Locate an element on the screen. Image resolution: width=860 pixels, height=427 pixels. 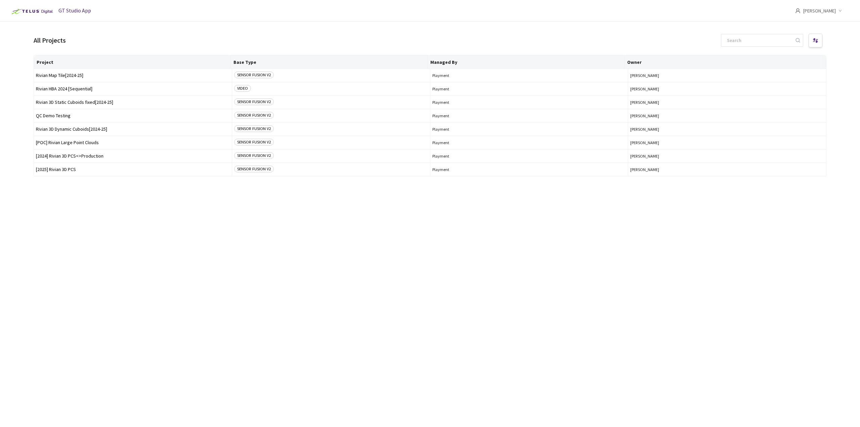
span: [2025] Rivian 3D PCS is located at coordinates (133, 169).